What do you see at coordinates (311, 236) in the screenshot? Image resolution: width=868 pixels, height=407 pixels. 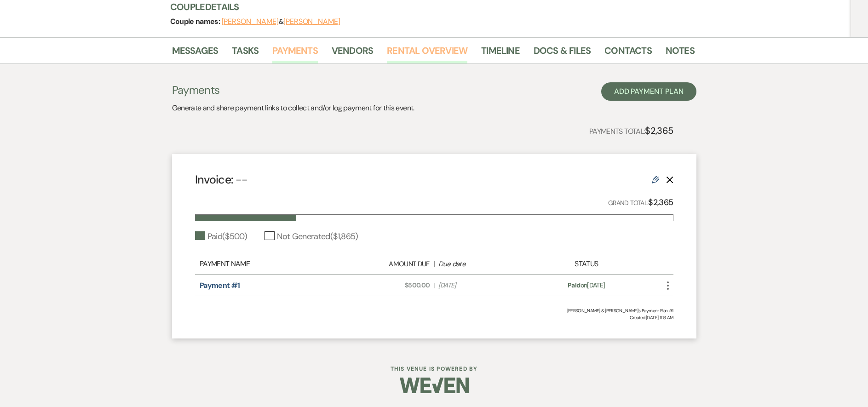 I see `div: Not Generated ( $1,865 )` at bounding box center [311, 236].